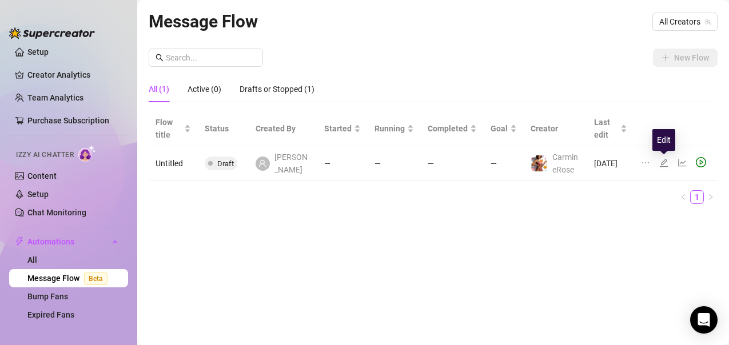 Image resolution: width=729 pixels, height=345 pixels. Describe the element at coordinates (711, 197) in the screenshot. I see `li: Next Page` at that location.